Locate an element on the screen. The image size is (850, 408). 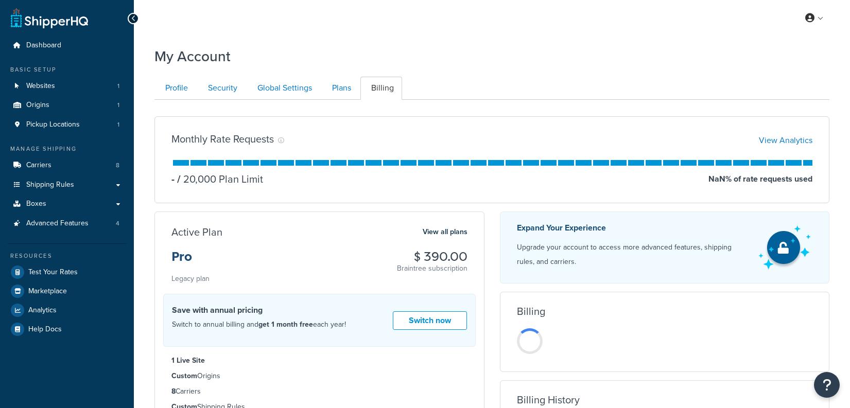
span: Advanced Features is located at coordinates (57, 223).